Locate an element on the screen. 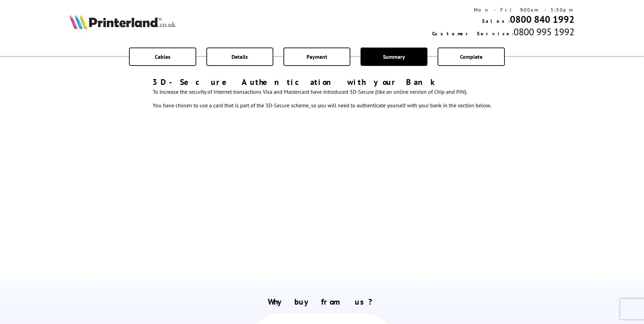 The height and width of the screenshot is (324, 644). span: 0800 995 1992 is located at coordinates (544, 32).